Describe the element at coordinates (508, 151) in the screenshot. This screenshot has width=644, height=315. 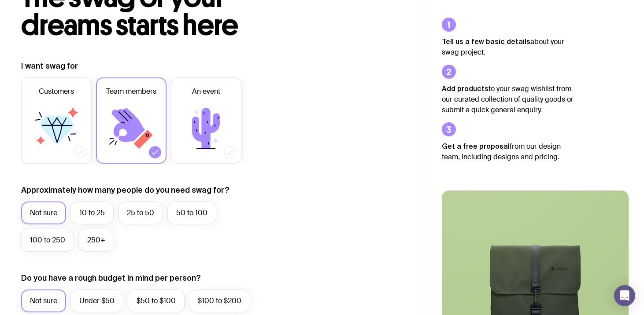
I see `p: from our design team, including designs and pricing.` at that location.